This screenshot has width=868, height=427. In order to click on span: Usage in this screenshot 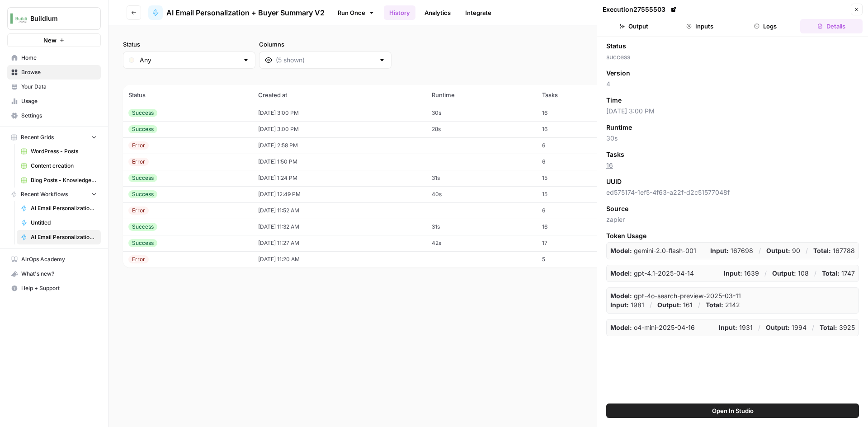, I will do `click(59, 101)`.